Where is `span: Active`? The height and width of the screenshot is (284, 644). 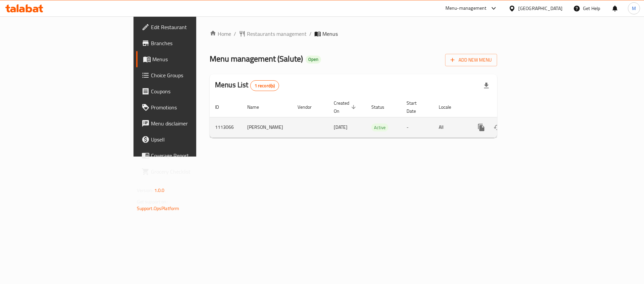 span: Active is located at coordinates (380, 128).